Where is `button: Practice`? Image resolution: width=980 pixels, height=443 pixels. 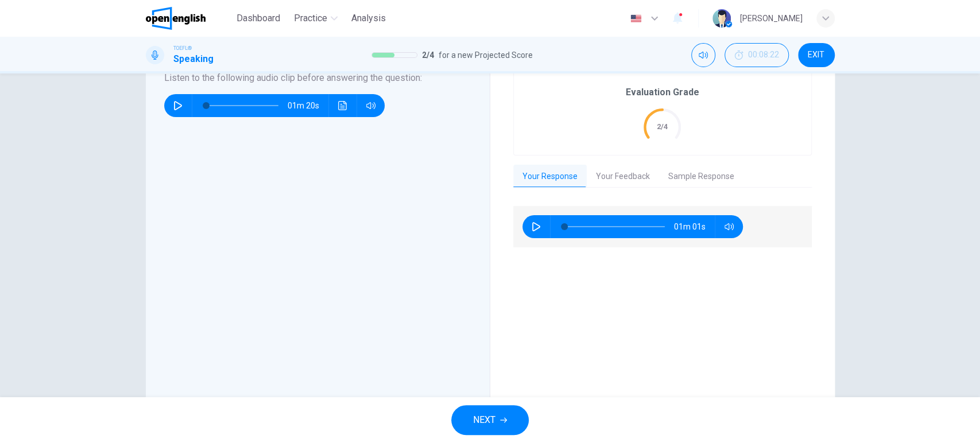 button: Practice is located at coordinates (316, 18).